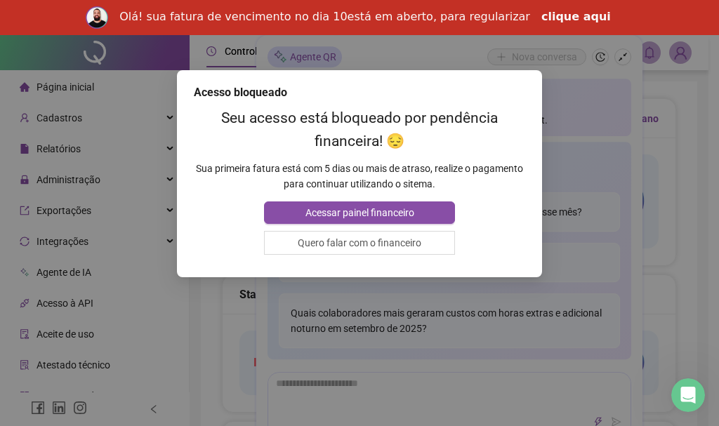 This screenshot has height=426, width=719. Describe the element at coordinates (97, 18) in the screenshot. I see `img: Profile image for Rodolfo` at that location.